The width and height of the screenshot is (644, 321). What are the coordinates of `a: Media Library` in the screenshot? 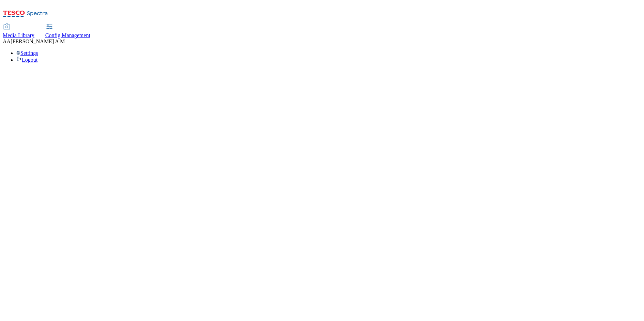 It's located at (19, 31).